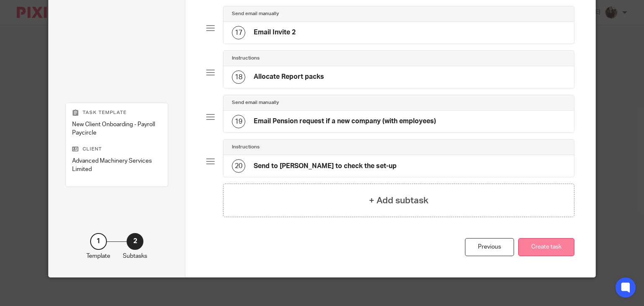 The width and height of the screenshot is (644, 306). I want to click on div: 1, so click(98, 241).